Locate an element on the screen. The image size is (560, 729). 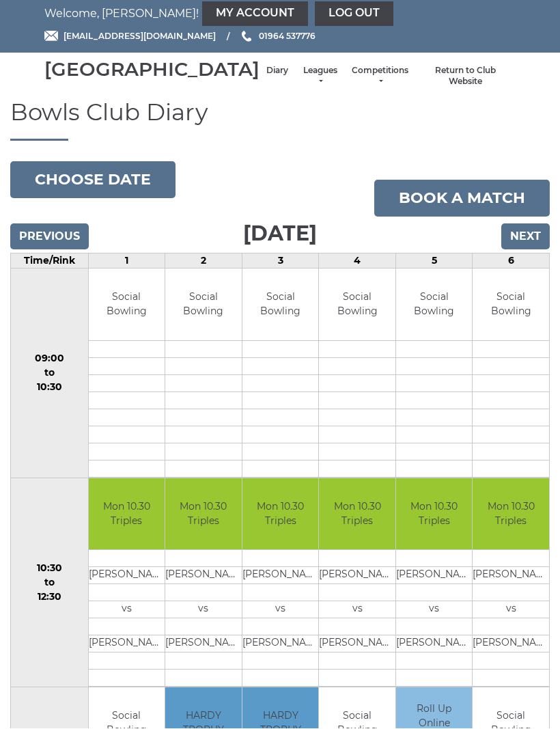
td: 1 is located at coordinates (127, 261).